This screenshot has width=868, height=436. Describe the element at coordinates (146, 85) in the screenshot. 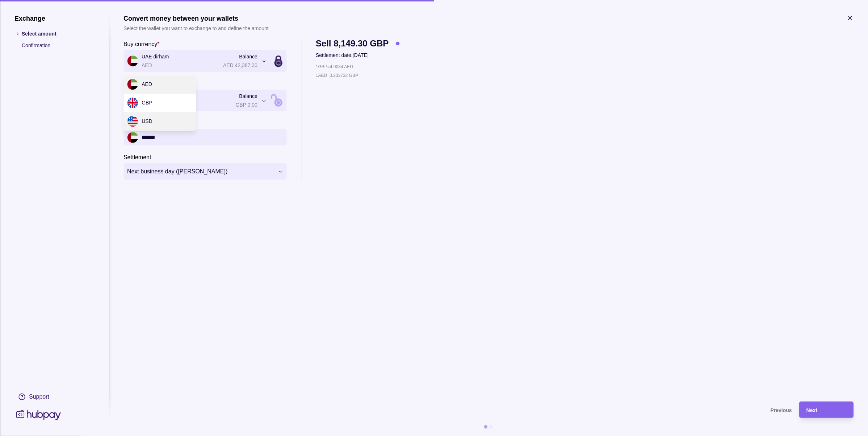

I see `span: AED` at that location.